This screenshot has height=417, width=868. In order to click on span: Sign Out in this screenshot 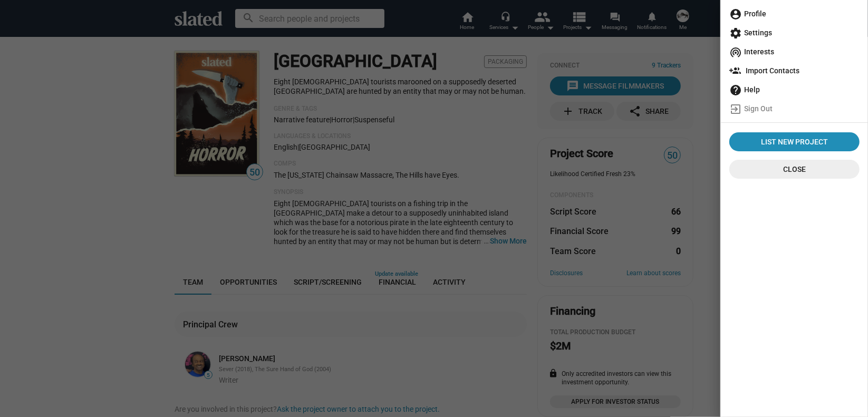, I will do `click(794, 108)`.